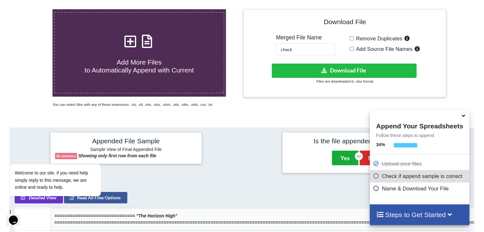 The height and width of the screenshot is (232, 484). I want to click on span: Add More Files to Automatically Append with Current, so click(139, 66).